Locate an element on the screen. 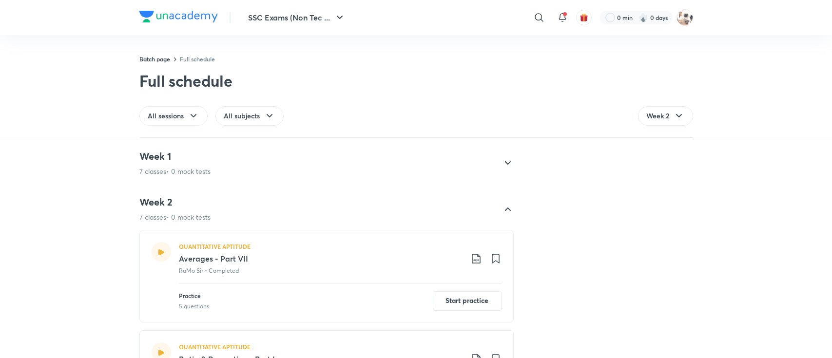 This screenshot has height=358, width=832. h3: Averages - Part VII is located at coordinates (321, 259).